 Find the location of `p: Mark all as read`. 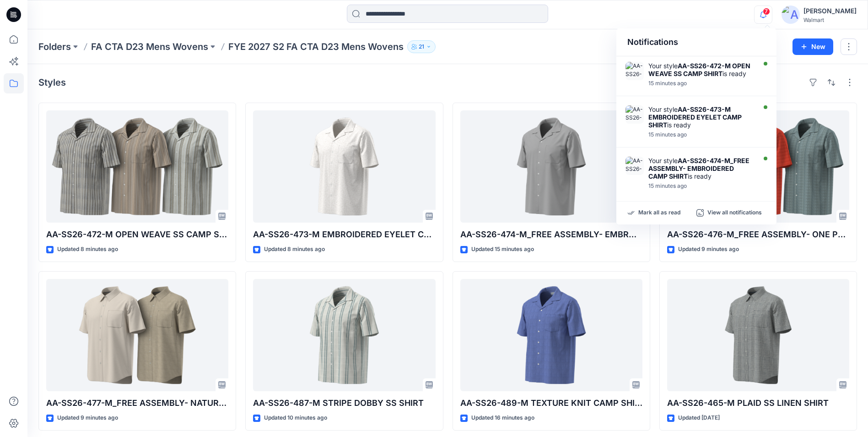

p: Mark all as read is located at coordinates (660, 213).